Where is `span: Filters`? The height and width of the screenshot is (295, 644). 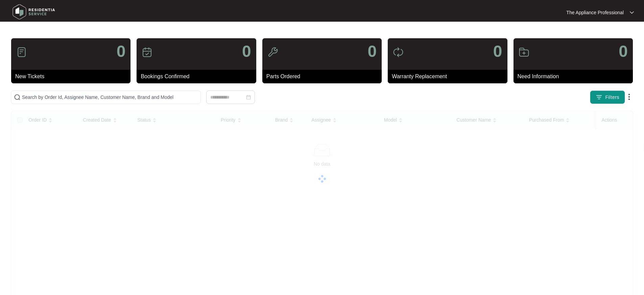 span: Filters is located at coordinates (612, 97).